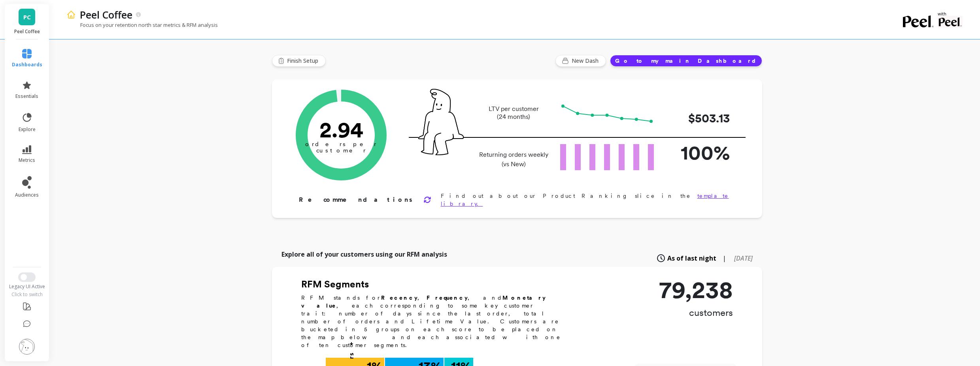 Image resolution: width=980 pixels, height=366 pixels. Describe the element at coordinates (27, 161) in the screenshot. I see `span: metrics` at that location.